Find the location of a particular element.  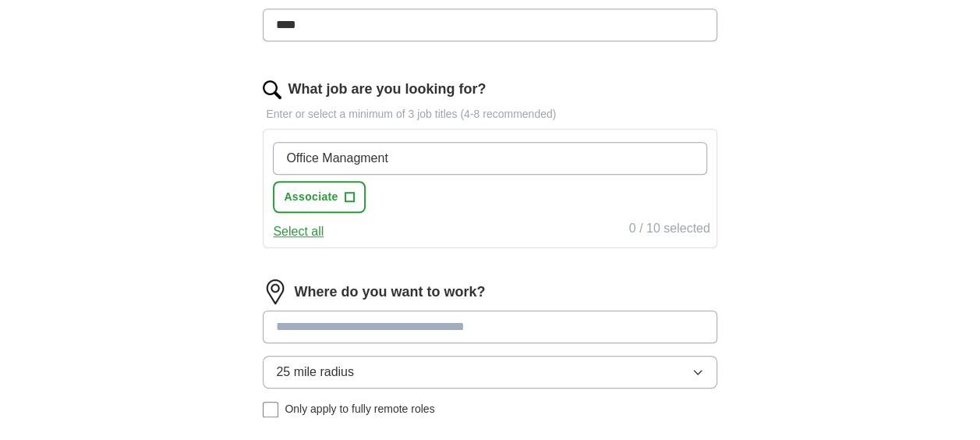

div: 0 / 10 selected is located at coordinates (670, 230).